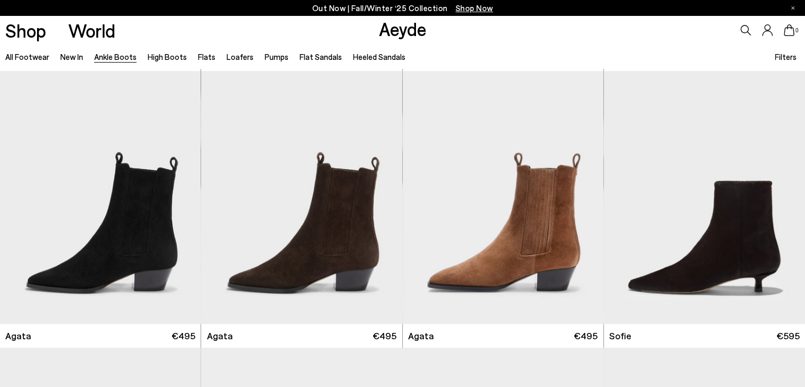 This screenshot has height=387, width=805. What do you see at coordinates (786, 57) in the screenshot?
I see `span: Filters` at bounding box center [786, 57].